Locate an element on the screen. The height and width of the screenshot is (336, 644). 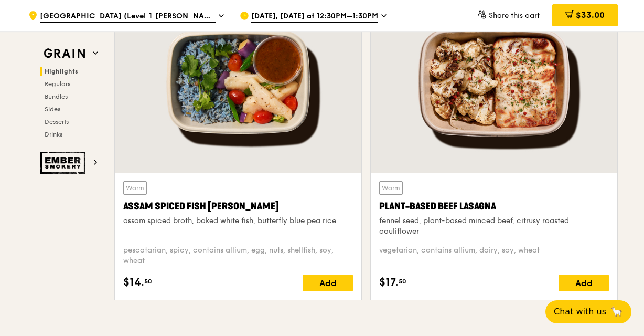
span: $14. is located at coordinates (134, 282).